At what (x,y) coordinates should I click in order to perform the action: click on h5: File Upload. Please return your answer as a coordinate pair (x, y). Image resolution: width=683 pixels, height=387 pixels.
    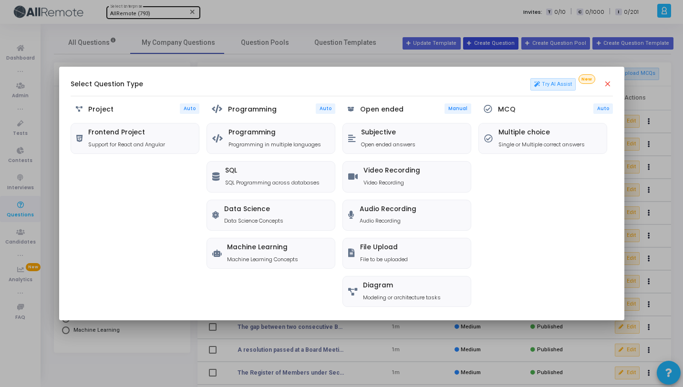
    Looking at the image, I should click on (384, 247).